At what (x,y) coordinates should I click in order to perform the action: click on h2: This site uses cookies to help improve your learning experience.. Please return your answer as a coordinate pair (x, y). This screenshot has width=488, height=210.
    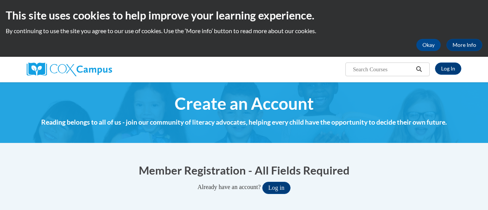
    Looking at the image, I should click on (244, 15).